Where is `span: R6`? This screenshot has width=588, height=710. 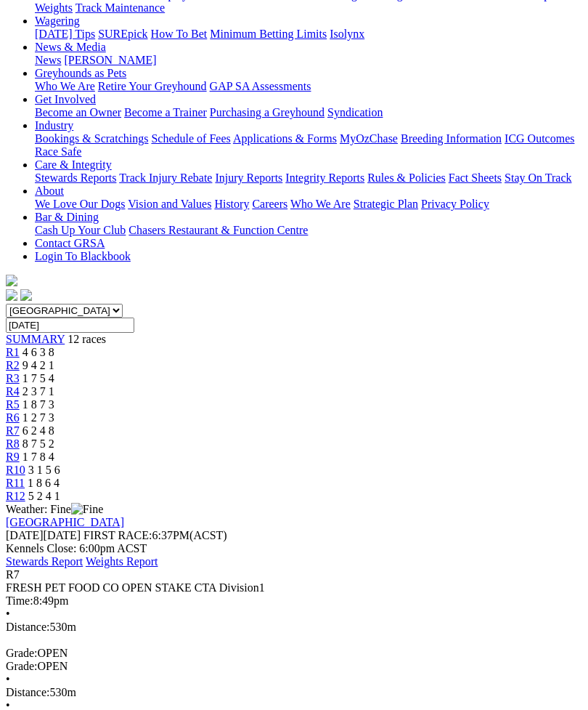
span: R6 is located at coordinates (12, 417).